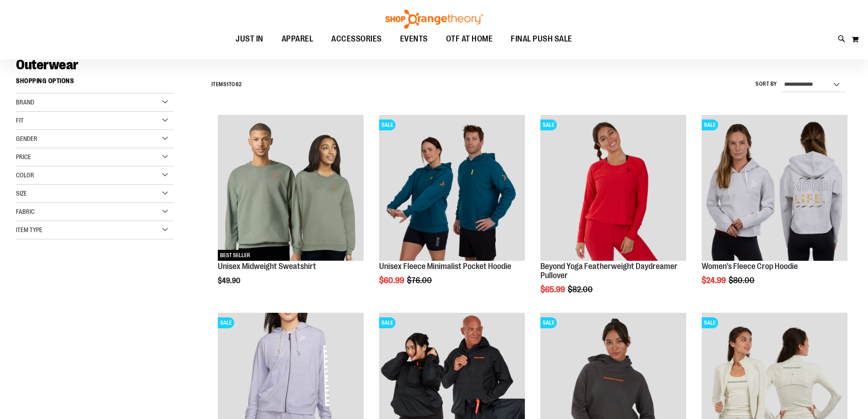  Describe the element at coordinates (541, 40) in the screenshot. I see `a: FINAL PUSH SALE` at that location.